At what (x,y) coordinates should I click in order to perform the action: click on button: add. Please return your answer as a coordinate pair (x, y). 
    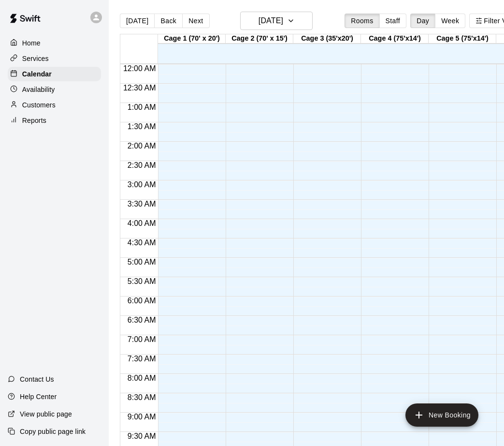
    Looking at the image, I should click on (442, 415).